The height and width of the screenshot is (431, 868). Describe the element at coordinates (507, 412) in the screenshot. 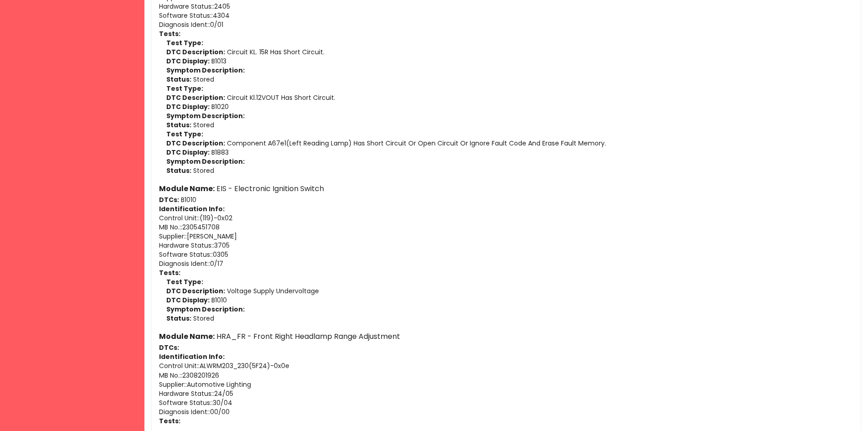

I see `p: Diagnosis Ident: : 00/00` at that location.